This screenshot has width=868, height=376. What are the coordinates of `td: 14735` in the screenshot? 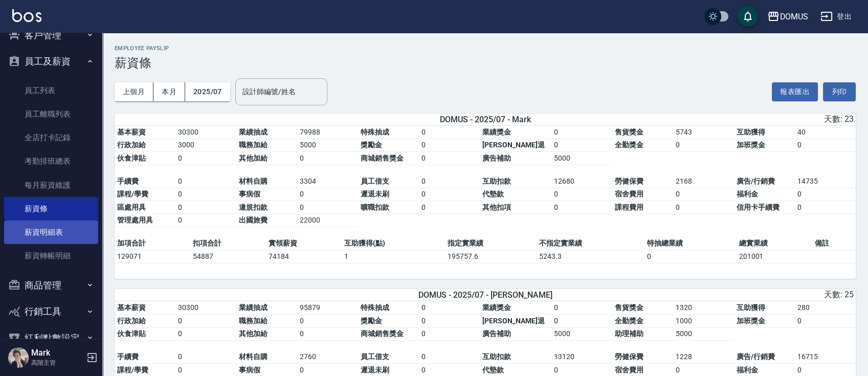 It's located at (825, 181).